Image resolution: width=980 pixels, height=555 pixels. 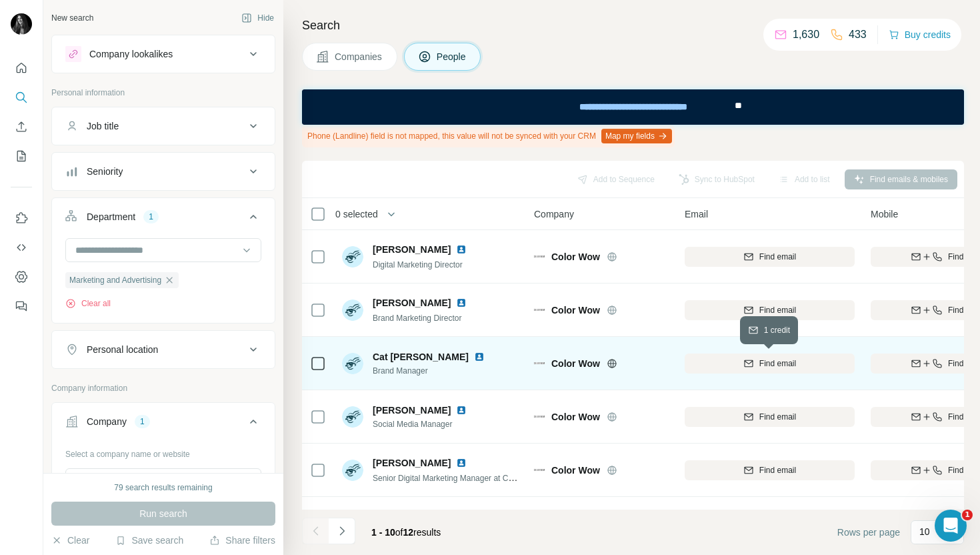 What do you see at coordinates (488, 136) in the screenshot?
I see `div: Phone (Landline) field is not mapped, this value will not be synced with your CRM` at bounding box center [488, 136].